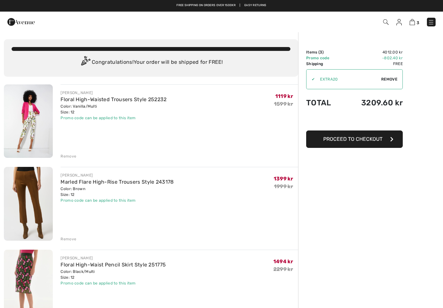 The width and height of the screenshot is (443, 308). I want to click on div: Congratulations! Your order will be shipped for FREE!, so click(151, 63).